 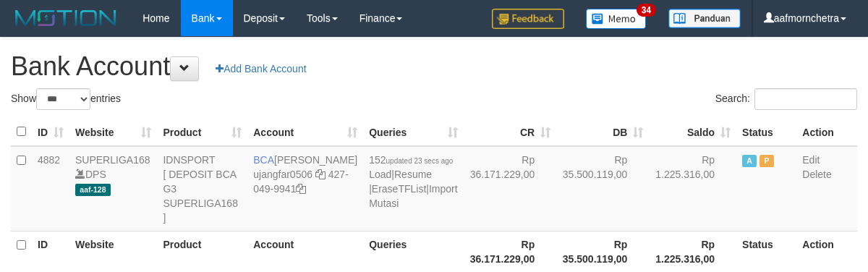 What do you see at coordinates (528, 19) in the screenshot?
I see `img: Feedback.jpg` at bounding box center [528, 19].